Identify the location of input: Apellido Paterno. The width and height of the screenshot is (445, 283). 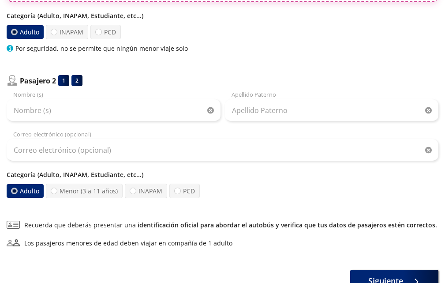
(332, 110).